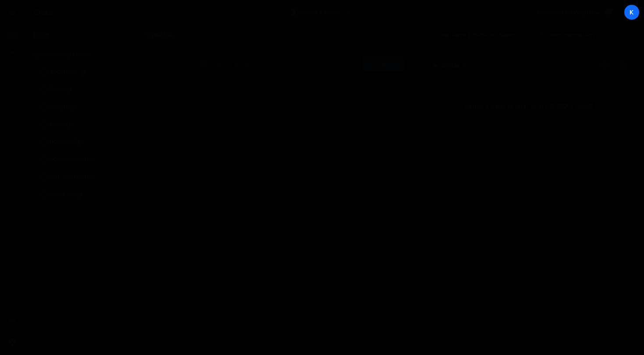 The image size is (644, 355). Describe the element at coordinates (108, 160) in the screenshot. I see `div: 6044/13210.js` at that location.